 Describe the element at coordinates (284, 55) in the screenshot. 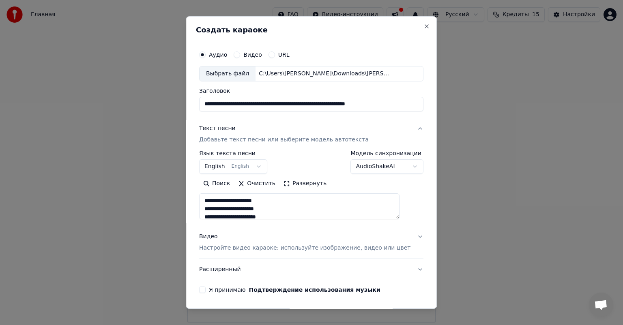

I see `label: URL` at that location.